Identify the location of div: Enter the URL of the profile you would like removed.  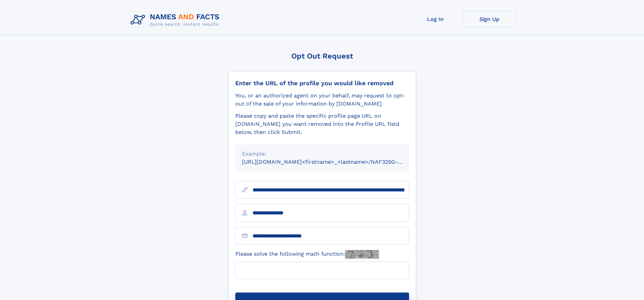
(322, 83).